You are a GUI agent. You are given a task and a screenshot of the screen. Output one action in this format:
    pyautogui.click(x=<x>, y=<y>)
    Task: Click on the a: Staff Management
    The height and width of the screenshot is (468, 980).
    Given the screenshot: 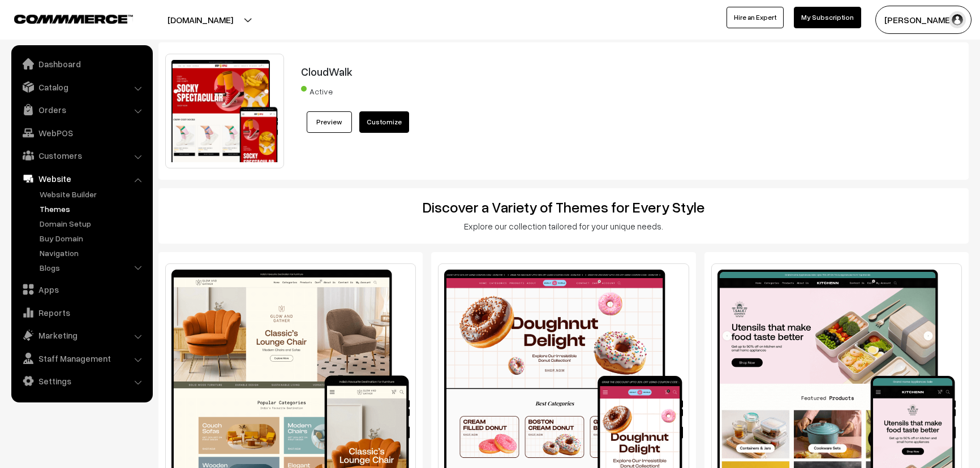 What is the action you would take?
    pyautogui.click(x=82, y=359)
    